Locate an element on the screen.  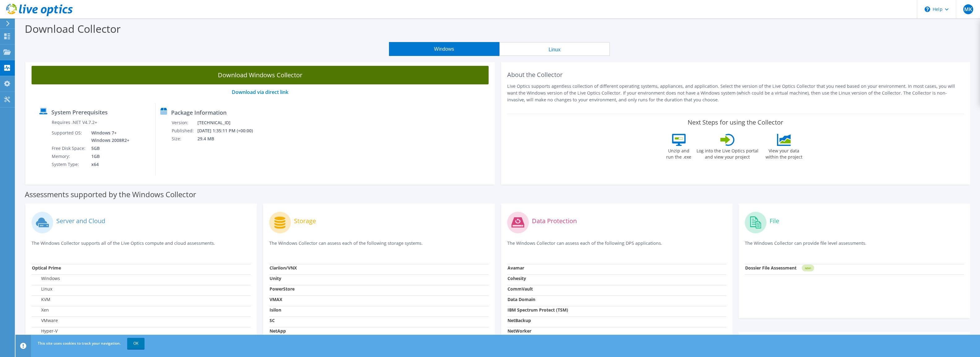
strong: SC is located at coordinates (272, 320).